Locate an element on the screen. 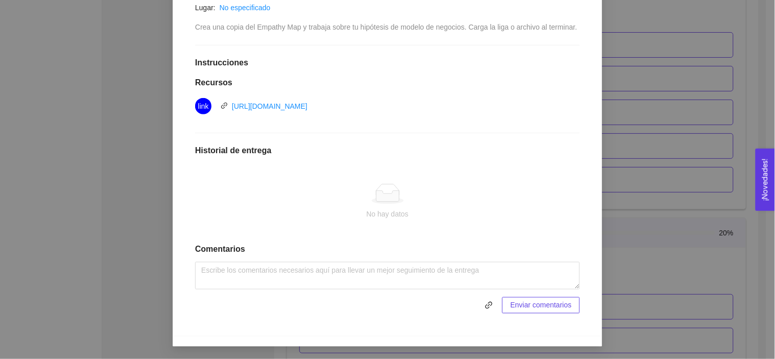 The height and width of the screenshot is (359, 775). a: No especificado is located at coordinates (245, 8).